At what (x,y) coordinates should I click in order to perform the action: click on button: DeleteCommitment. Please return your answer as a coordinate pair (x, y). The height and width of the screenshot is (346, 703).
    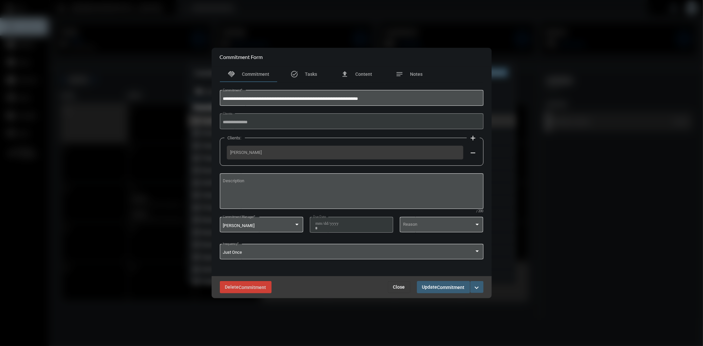
    Looking at the image, I should click on (245, 287).